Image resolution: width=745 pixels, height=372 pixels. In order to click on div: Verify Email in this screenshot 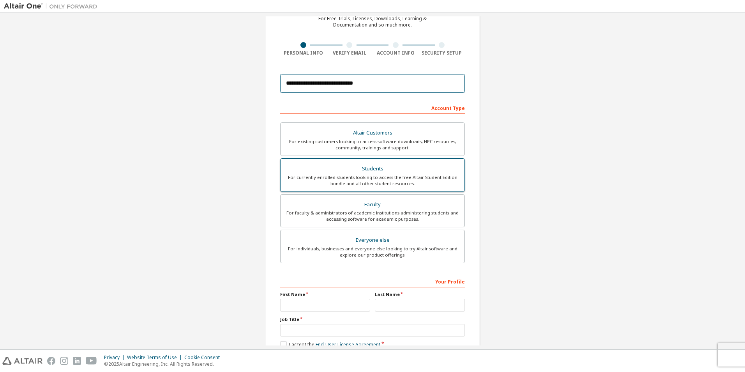, I will do `click(350, 53)`.